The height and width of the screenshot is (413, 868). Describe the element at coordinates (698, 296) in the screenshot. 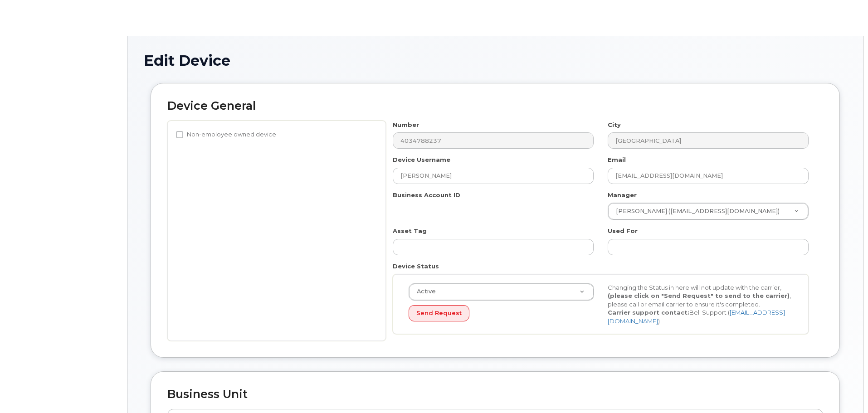

I see `strong: (please click on "Send Request" to send to the carrier)` at that location.